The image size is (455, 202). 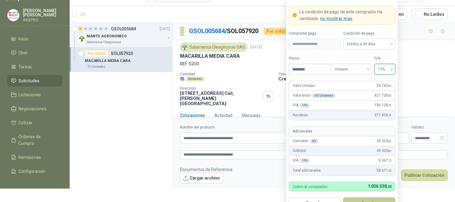 What do you see at coordinates (430, 14) in the screenshot?
I see `button: No Leídos` at bounding box center [430, 14].